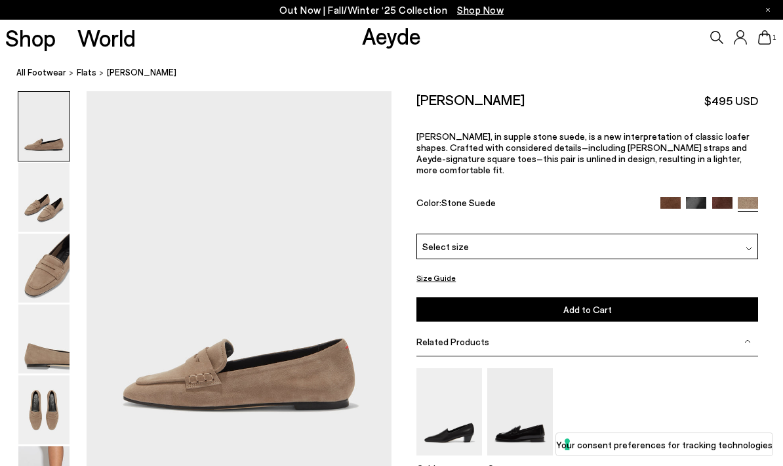 Image resolution: width=783 pixels, height=466 pixels. Describe the element at coordinates (44, 409) in the screenshot. I see `img: Alfie Suede Loafers - Image 5` at that location.